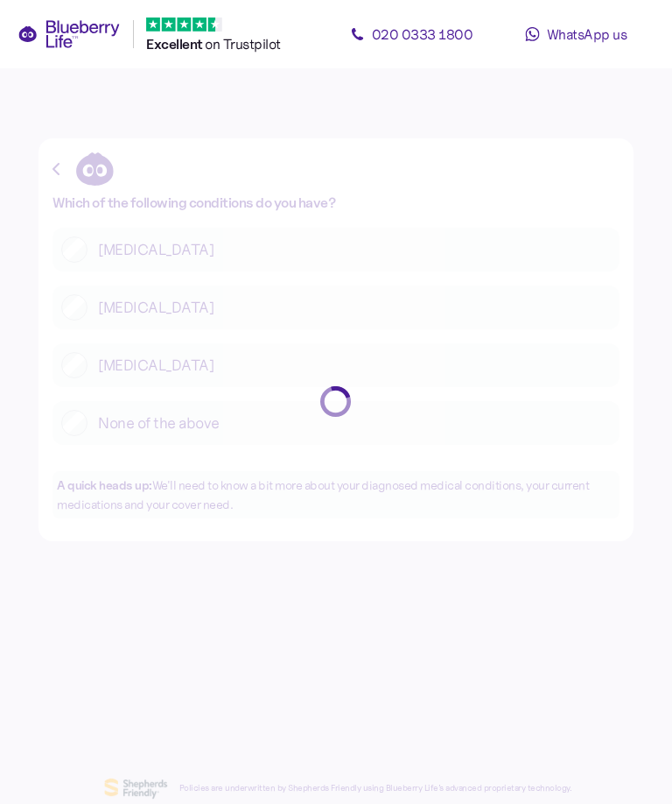  Describe the element at coordinates (242, 44) in the screenshot. I see `span: on Trustpilot` at that location.